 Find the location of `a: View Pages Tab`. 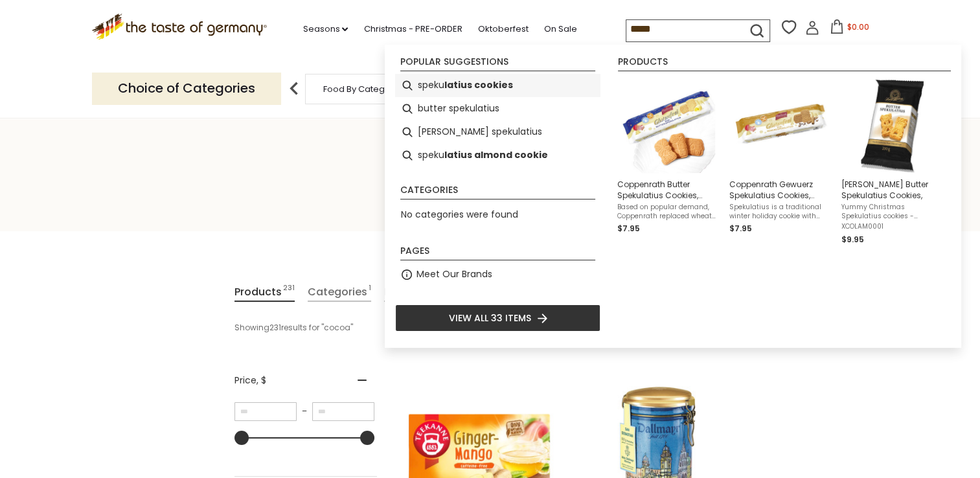

a: View Pages Tab is located at coordinates (402, 292).